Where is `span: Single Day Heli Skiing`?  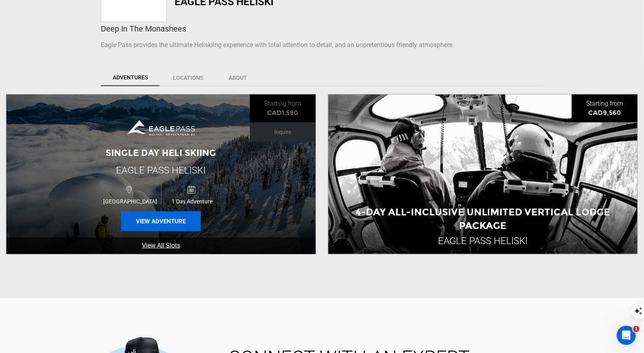
span: Single Day Heli Skiing is located at coordinates (161, 153).